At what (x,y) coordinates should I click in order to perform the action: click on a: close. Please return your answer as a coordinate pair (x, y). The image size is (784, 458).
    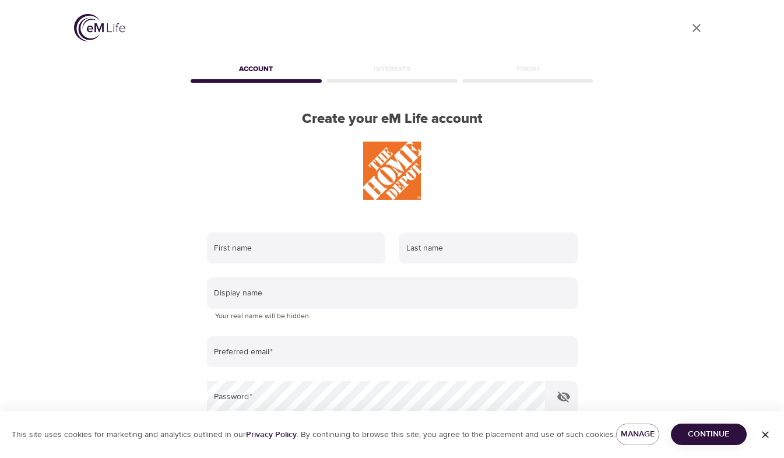
    Looking at the image, I should click on (697, 28).